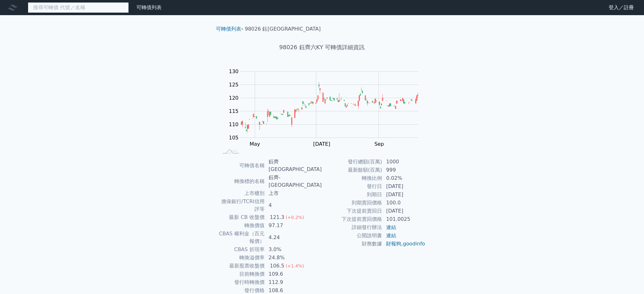 The width and height of the screenshot is (644, 294). Describe the element at coordinates (278, 217) in the screenshot. I see `div: 121.3` at that location.